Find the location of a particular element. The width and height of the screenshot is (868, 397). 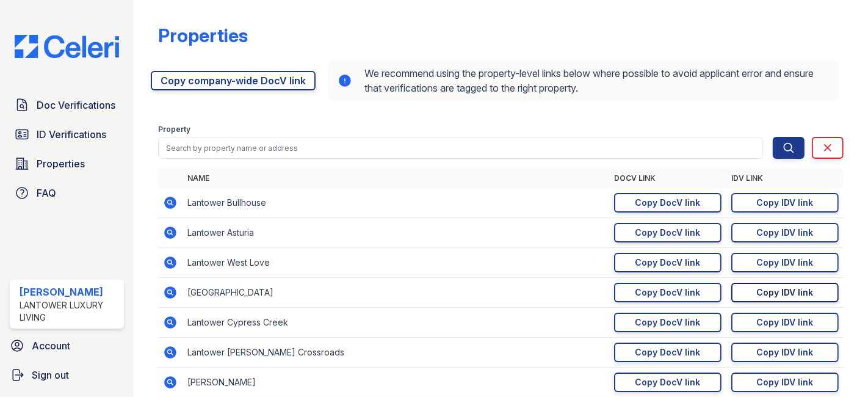

span: Doc Verifications is located at coordinates (76, 105).